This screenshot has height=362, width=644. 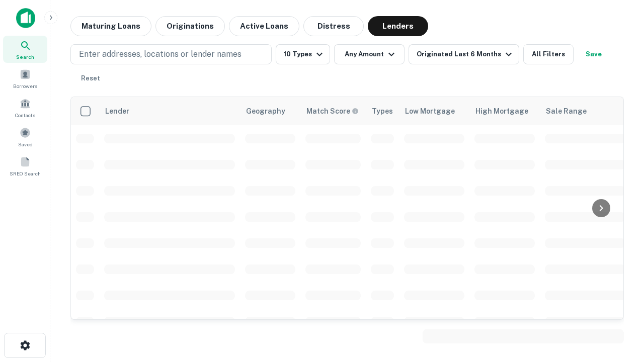 What do you see at coordinates (25, 57) in the screenshot?
I see `span: Search` at bounding box center [25, 57].